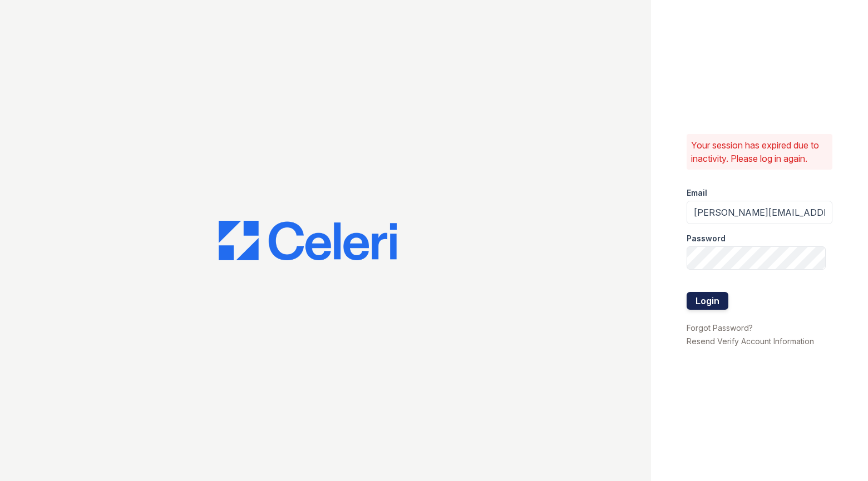 Image resolution: width=868 pixels, height=481 pixels. I want to click on button: Login, so click(707, 301).